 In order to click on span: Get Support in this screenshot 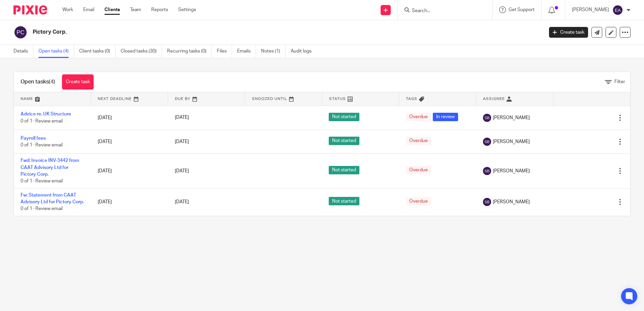, I will do `click(522, 10)`.